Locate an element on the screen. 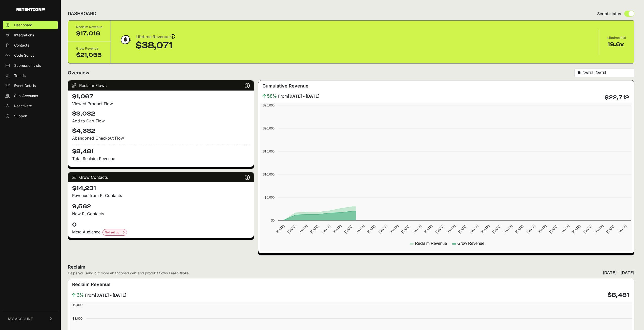  a: Contacts is located at coordinates (31, 45).